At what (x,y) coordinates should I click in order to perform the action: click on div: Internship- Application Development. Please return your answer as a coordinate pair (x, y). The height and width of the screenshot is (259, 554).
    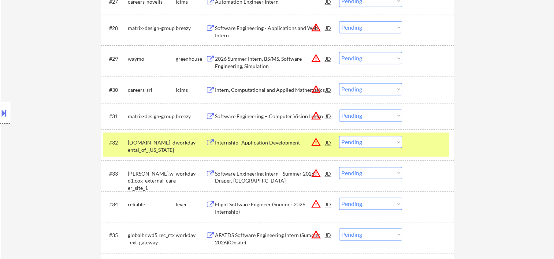
    Looking at the image, I should click on (270, 143).